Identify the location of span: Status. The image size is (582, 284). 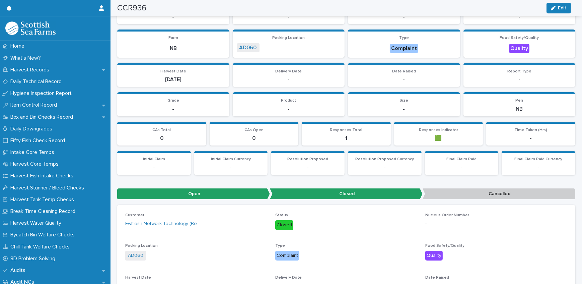
(282, 215).